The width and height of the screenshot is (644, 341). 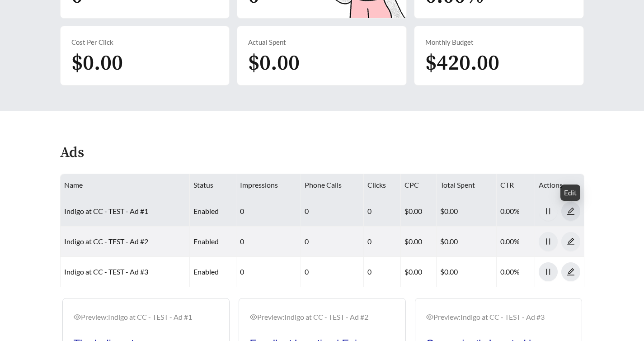 I want to click on th: Total Spent, so click(x=466, y=185).